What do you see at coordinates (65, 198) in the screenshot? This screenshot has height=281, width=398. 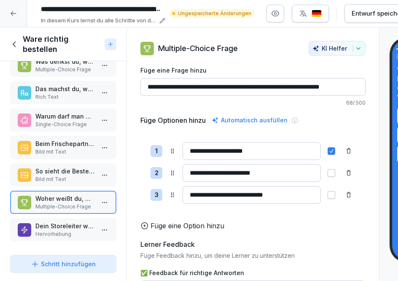 I see `p: Woher weißt du, welche Mengen der Frischeartikel du bestellen musst?` at bounding box center [65, 198].